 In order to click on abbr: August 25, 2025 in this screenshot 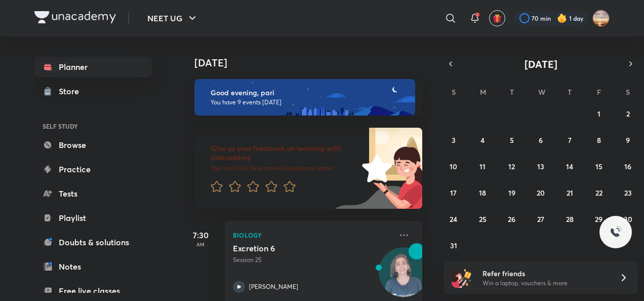, I will do `click(482, 219)`.